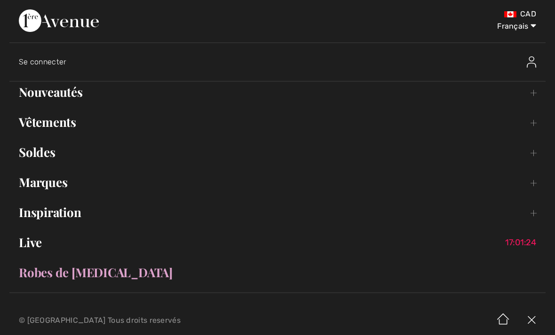 Image resolution: width=555 pixels, height=335 pixels. Describe the element at coordinates (277, 212) in the screenshot. I see `a: Inspiration` at that location.